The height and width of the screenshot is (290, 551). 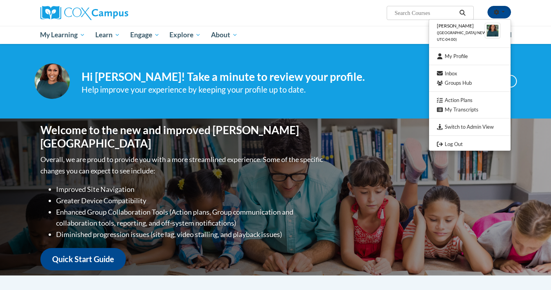 What do you see at coordinates (470, 109) in the screenshot?
I see `a: My Transcripts` at bounding box center [470, 109].